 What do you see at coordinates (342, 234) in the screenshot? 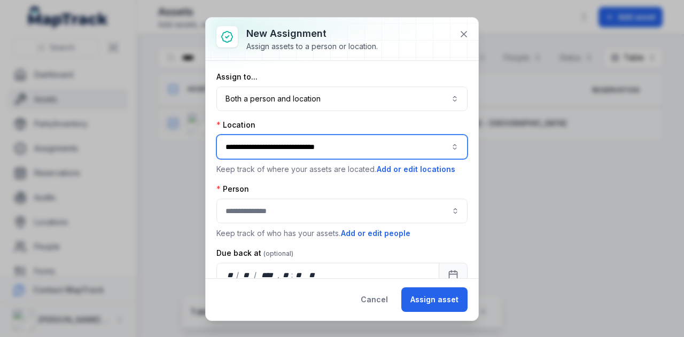
I see `p: Keep track of who has your assets.` at bounding box center [342, 234].